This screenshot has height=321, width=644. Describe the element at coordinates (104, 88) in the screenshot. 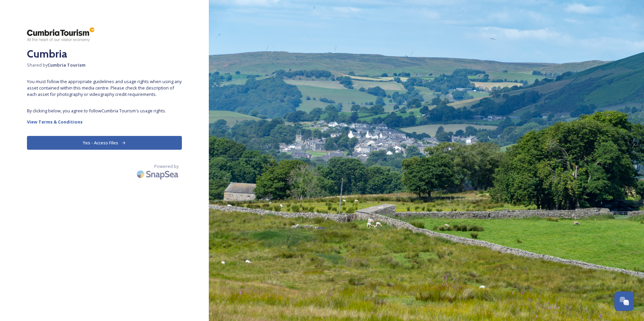

I see `span: You must follow the appropriate guidelines and usage rights when using any asset contained within...` at that location.